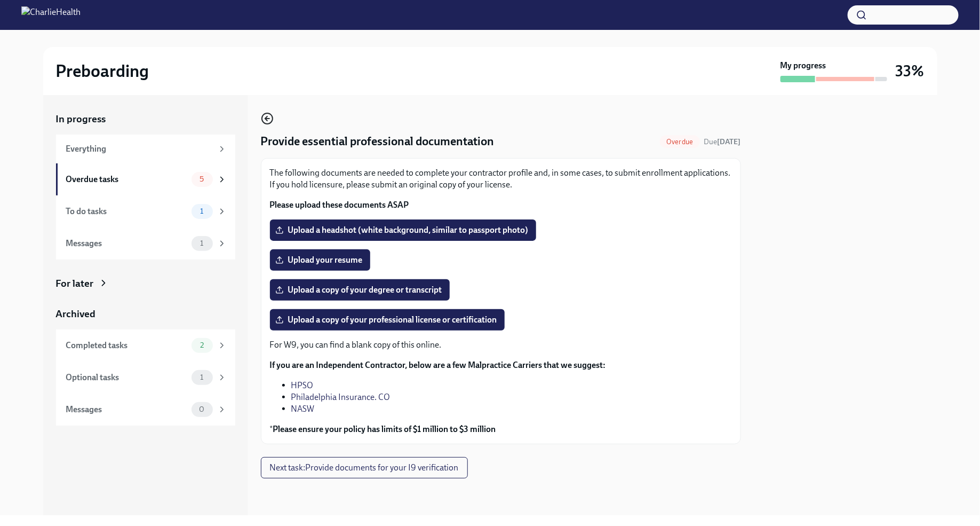 The height and width of the screenshot is (526, 980). I want to click on a: For later, so click(146, 283).